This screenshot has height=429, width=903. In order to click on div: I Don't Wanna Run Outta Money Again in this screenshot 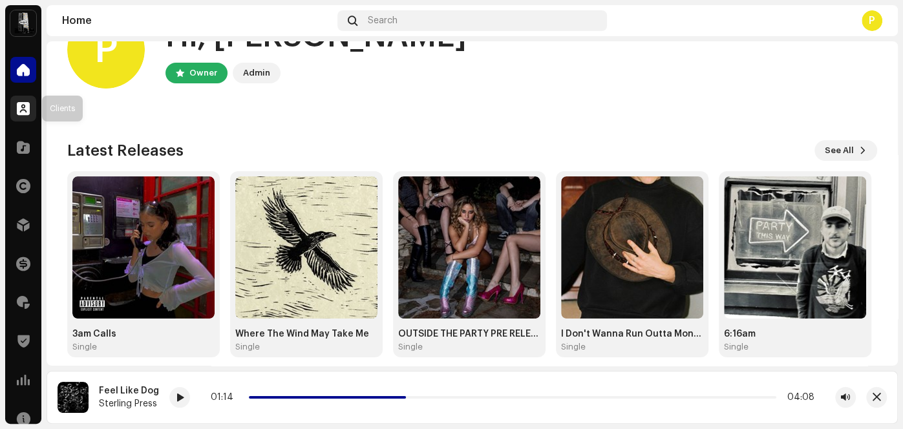, I will do `click(632, 334)`.